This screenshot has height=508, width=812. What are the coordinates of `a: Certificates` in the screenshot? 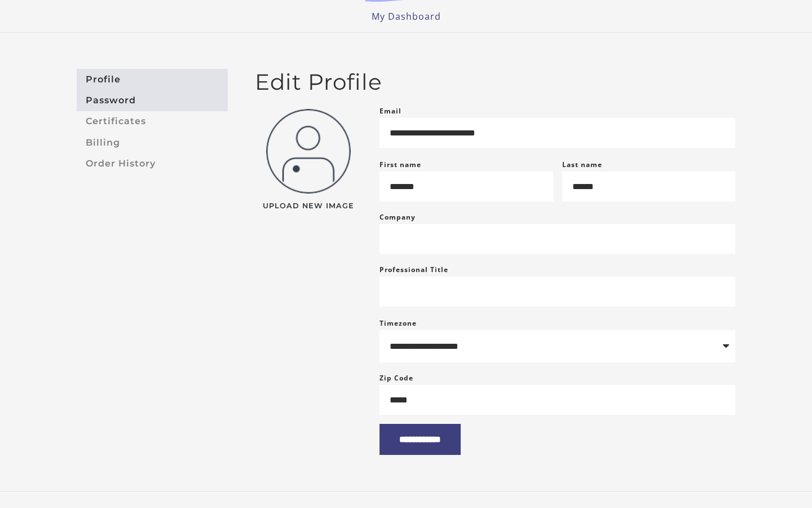 It's located at (152, 122).